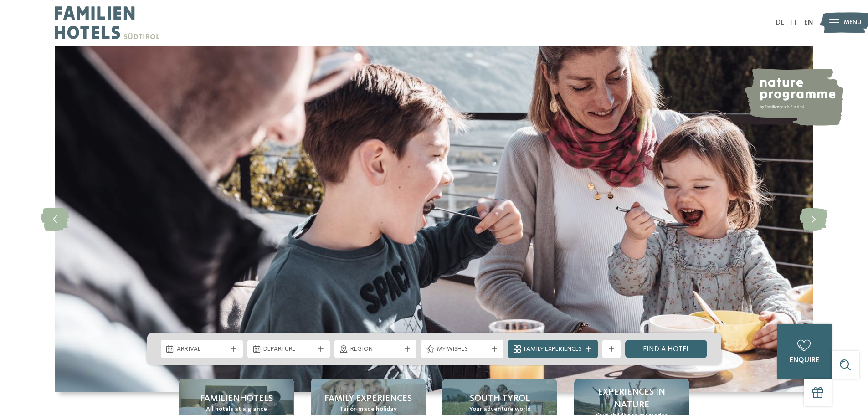 Image resolution: width=868 pixels, height=415 pixels. Describe the element at coordinates (794, 22) in the screenshot. I see `a: IT` at that location.